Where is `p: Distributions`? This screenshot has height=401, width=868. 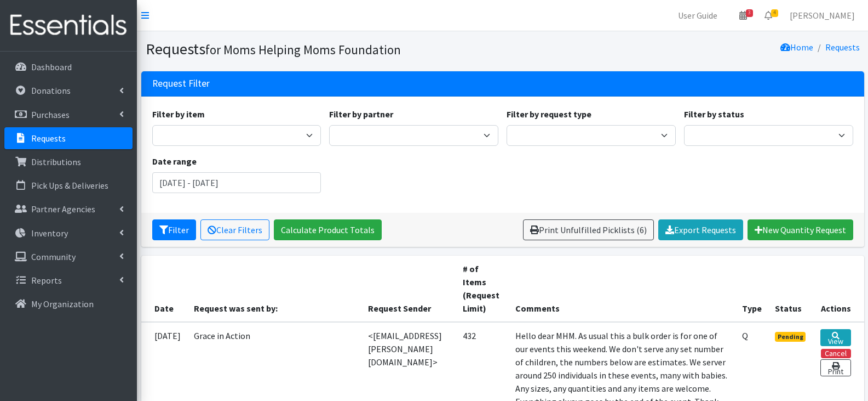
p: Distributions is located at coordinates (56, 162).